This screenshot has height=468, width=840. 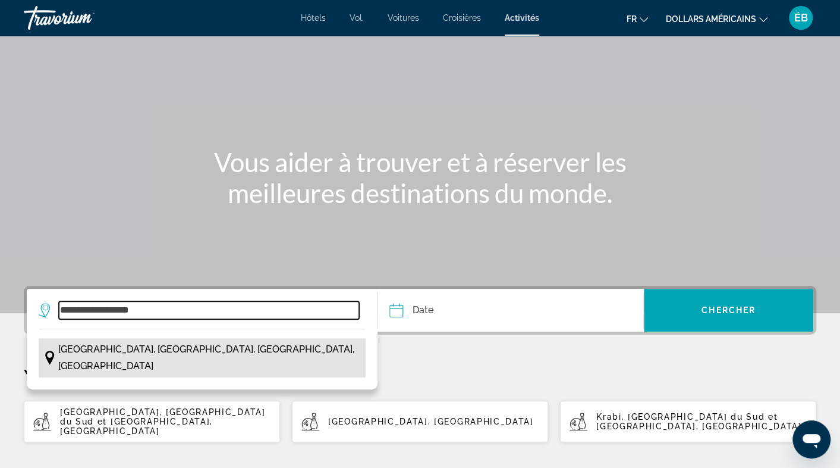 What do you see at coordinates (516, 310) in the screenshot?
I see `button: Date` at bounding box center [516, 310].